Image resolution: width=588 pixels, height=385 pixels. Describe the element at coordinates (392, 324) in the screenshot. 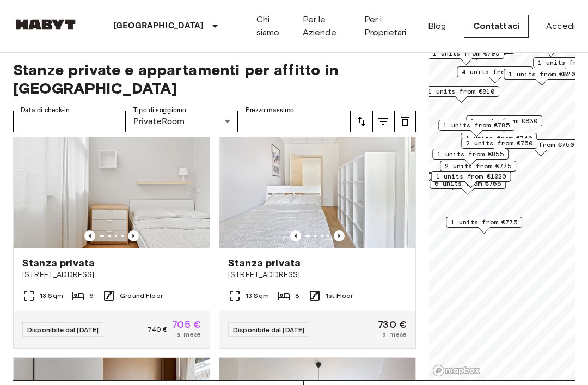

I see `span: 730 €` at that location.